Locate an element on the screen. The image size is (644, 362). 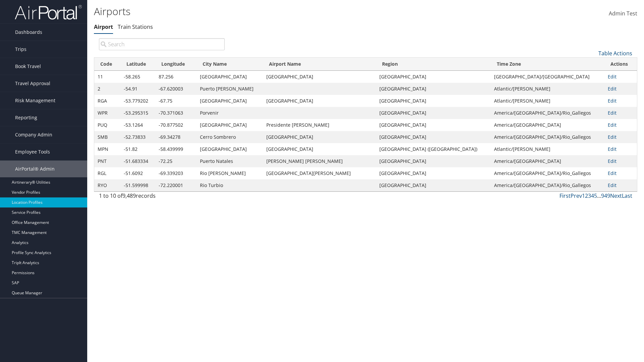
td: -70.371063 is located at coordinates (176, 113).